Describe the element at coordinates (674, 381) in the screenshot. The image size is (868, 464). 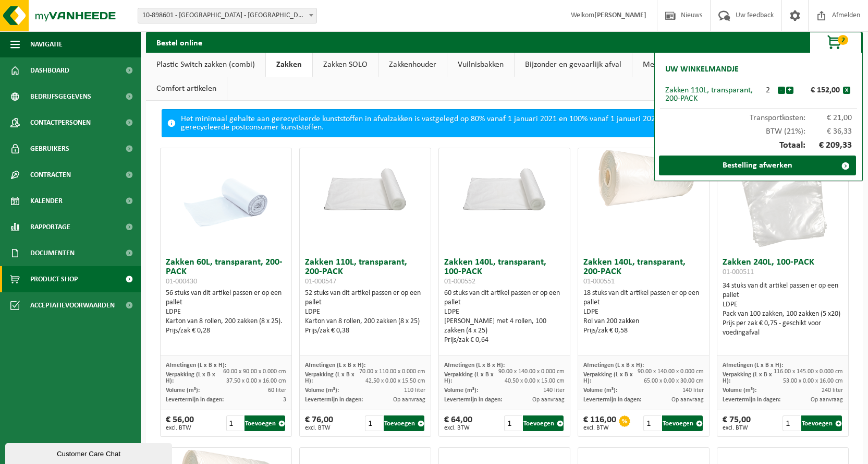
I see `span: 65.00 x 0.00 x 30.00 cm` at that location.